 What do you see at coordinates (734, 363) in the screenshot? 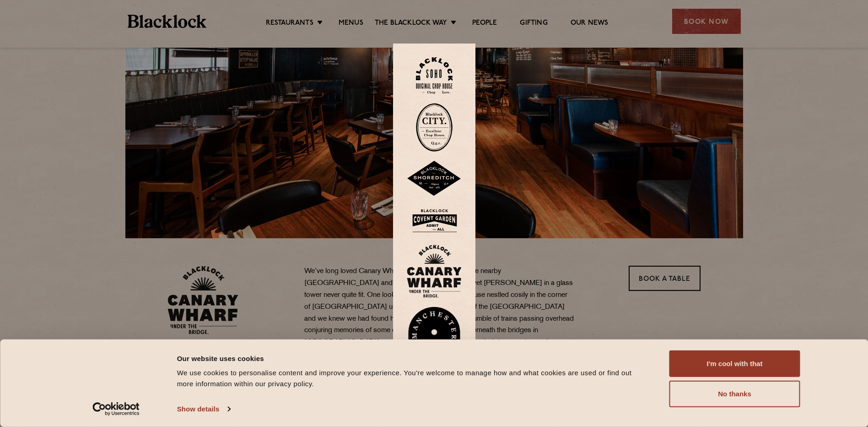
I see `button: I'm cool with that` at bounding box center [734, 363].